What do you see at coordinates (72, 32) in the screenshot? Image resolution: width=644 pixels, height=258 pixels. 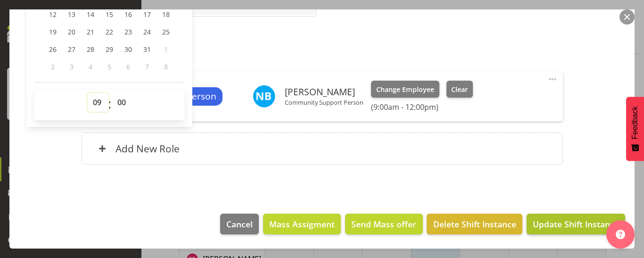 I see `a: 20` at bounding box center [72, 32].